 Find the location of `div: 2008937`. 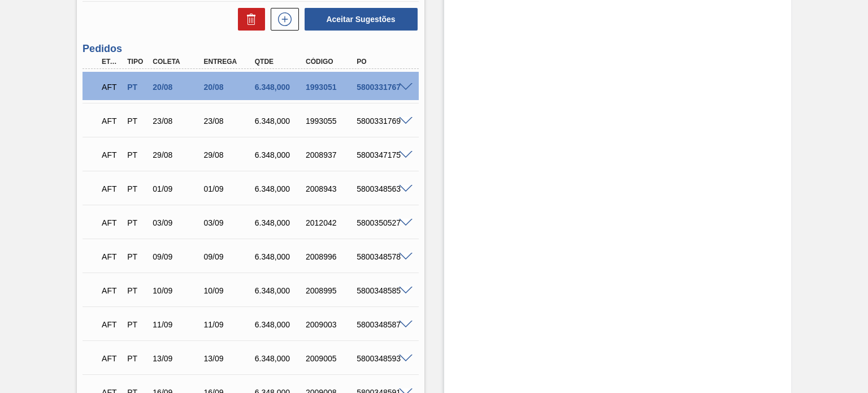

div: 2008937 is located at coordinates (331, 155).